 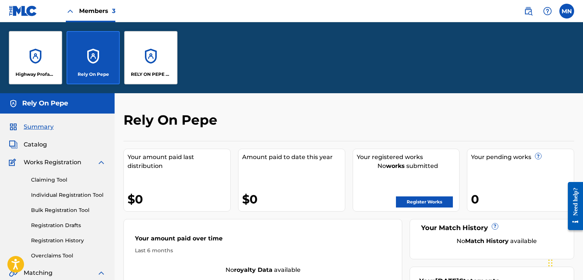 What do you see at coordinates (13, 145) in the screenshot?
I see `img: Catalog` at bounding box center [13, 145].